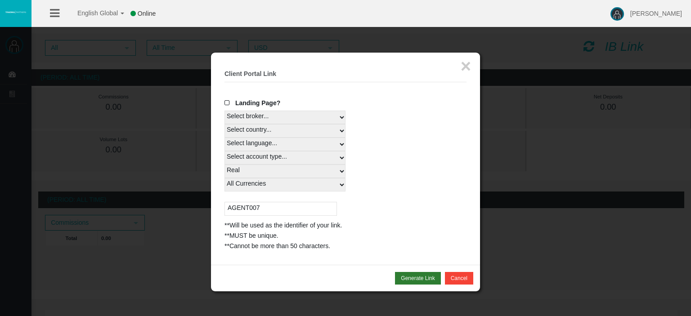 The image size is (691, 316). Describe the element at coordinates (617, 14) in the screenshot. I see `img: user-image` at that location.